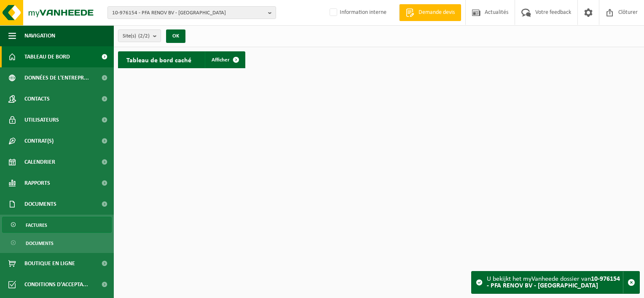  What do you see at coordinates (159, 60) in the screenshot?
I see `h2: Tableau de bord caché` at bounding box center [159, 60].